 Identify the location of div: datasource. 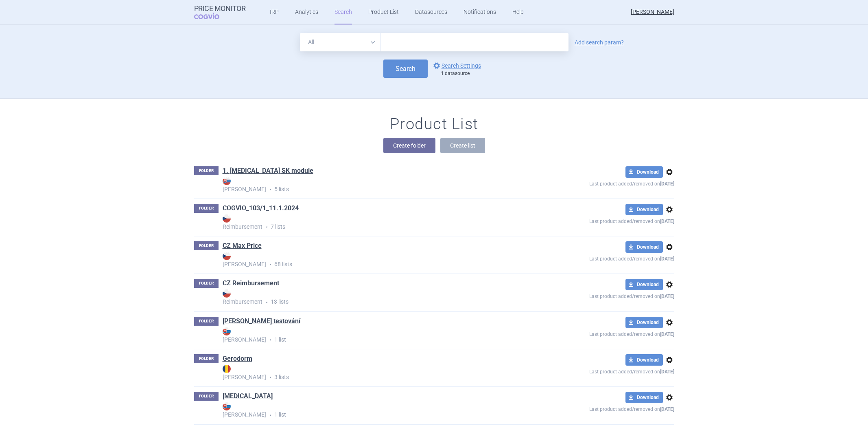
(462, 74).